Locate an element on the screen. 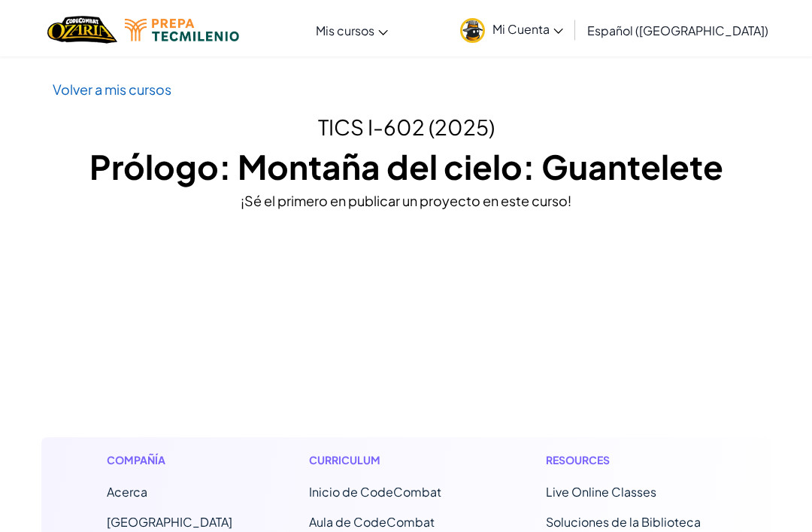 Image resolution: width=812 pixels, height=532 pixels. span: Mis cursos is located at coordinates (345, 27).